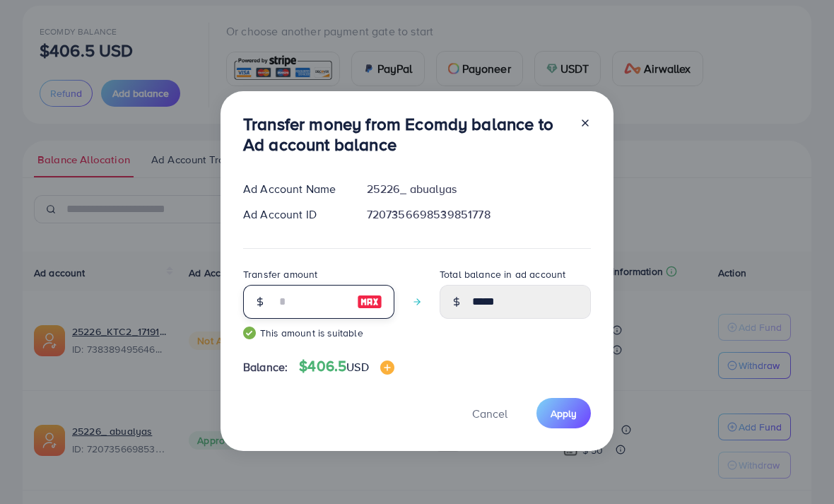 The height and width of the screenshot is (504, 834). I want to click on h4: $406.5, so click(346, 366).